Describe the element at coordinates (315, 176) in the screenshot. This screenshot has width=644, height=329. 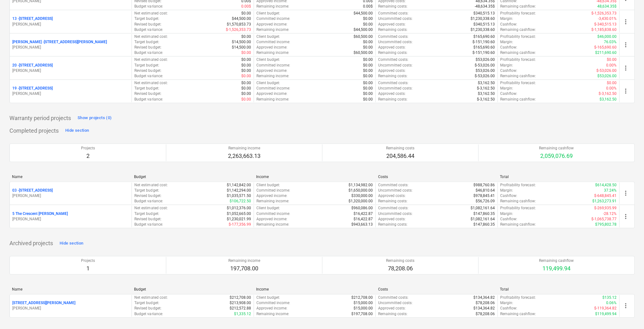
I see `div: Income` at that location.